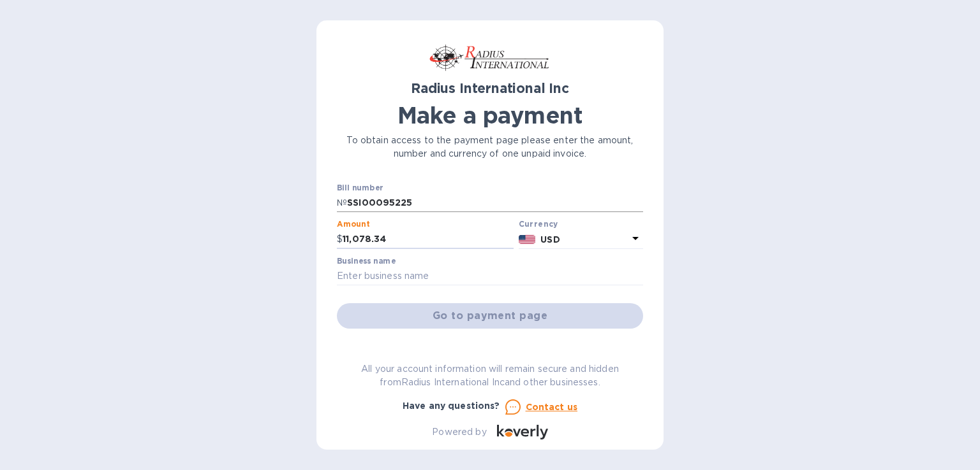 This screenshot has width=980, height=470. What do you see at coordinates (495, 203) in the screenshot?
I see `input: Enter bill number` at bounding box center [495, 203].